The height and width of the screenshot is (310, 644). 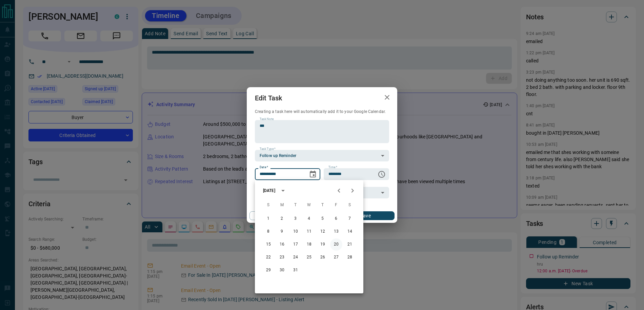 I want to click on button: 12, so click(x=323, y=232).